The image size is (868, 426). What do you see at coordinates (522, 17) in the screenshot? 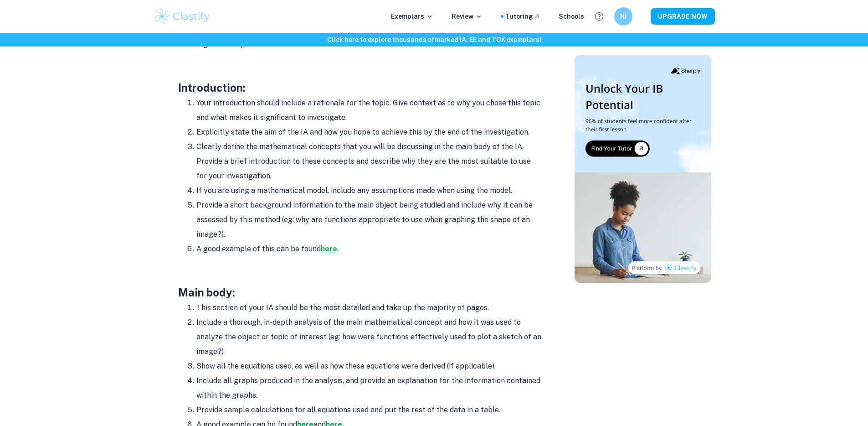
I see `a: Tutoring` at bounding box center [522, 17].